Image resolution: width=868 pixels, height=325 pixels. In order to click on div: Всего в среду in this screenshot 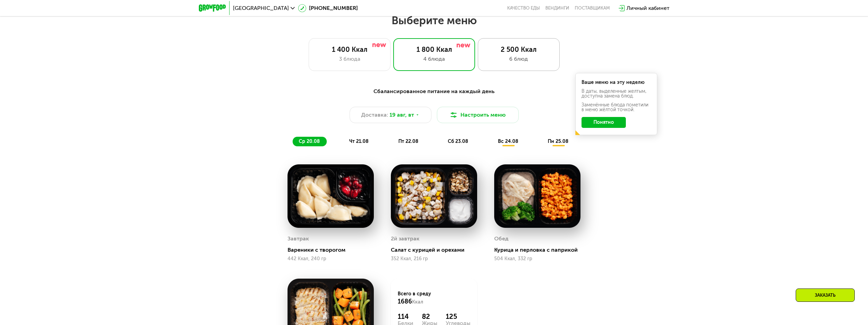, I will do `click(434, 298)`.